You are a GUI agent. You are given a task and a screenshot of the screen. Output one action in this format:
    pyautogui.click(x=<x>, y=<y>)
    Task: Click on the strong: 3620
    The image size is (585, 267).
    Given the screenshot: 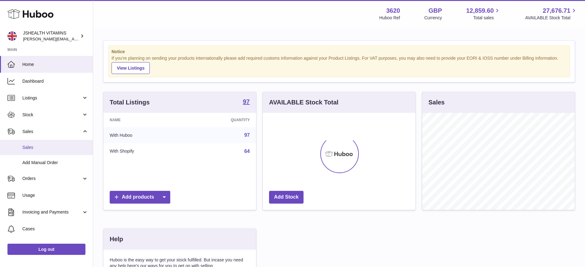 What is the action you would take?
    pyautogui.click(x=393, y=11)
    